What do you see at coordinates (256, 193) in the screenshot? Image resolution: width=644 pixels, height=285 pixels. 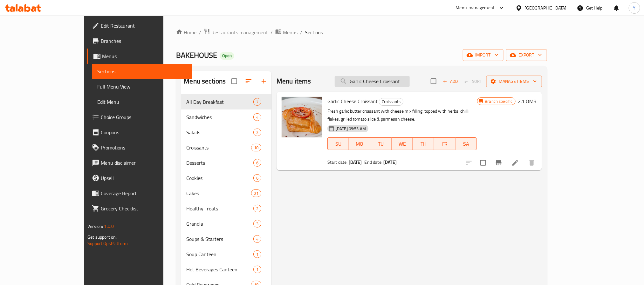 I see `span: 21` at bounding box center [256, 193].